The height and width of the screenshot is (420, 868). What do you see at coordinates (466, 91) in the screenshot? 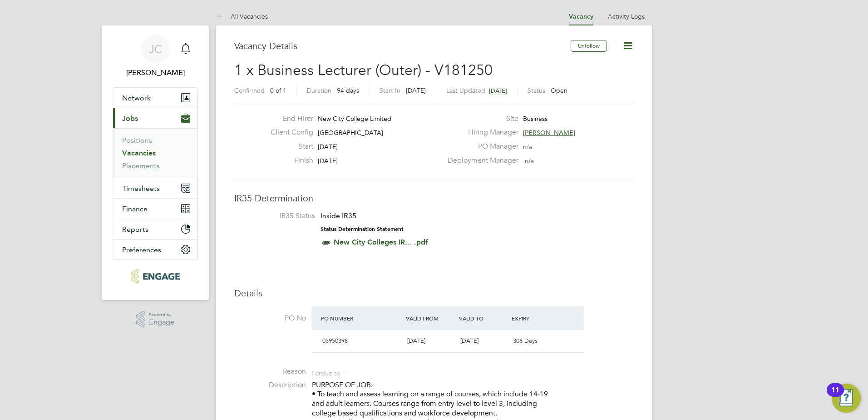
I see `label: Last Updated` at bounding box center [466, 91].